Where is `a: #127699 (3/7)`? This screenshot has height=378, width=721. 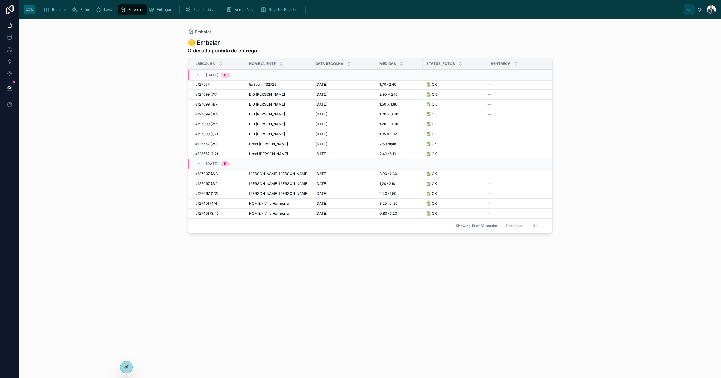 a: #127699 (3/7) is located at coordinates (219, 114).